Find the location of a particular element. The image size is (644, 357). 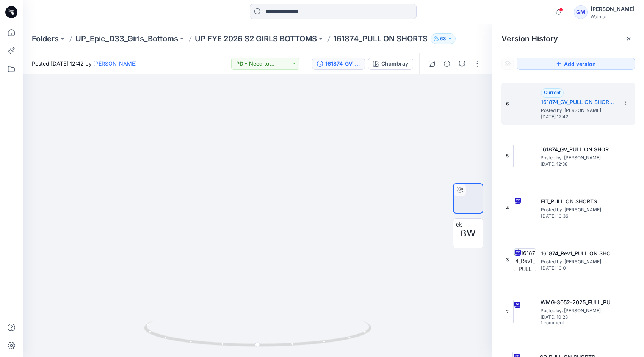

p: 63 is located at coordinates (443, 39).